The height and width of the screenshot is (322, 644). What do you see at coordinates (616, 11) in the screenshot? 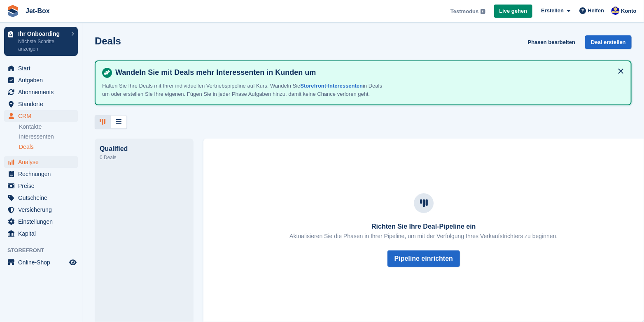
I see `img: Kai Walzer` at bounding box center [616, 11].